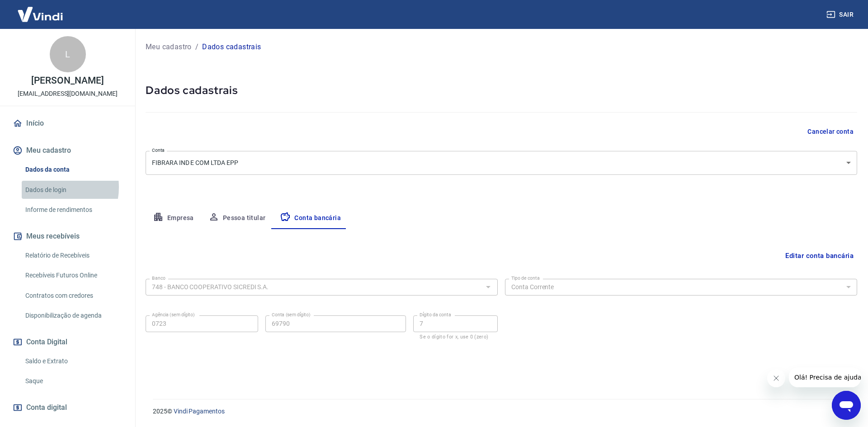 The height and width of the screenshot is (427, 868). Describe the element at coordinates (231, 47) in the screenshot. I see `p: Dados cadastrais` at that location.